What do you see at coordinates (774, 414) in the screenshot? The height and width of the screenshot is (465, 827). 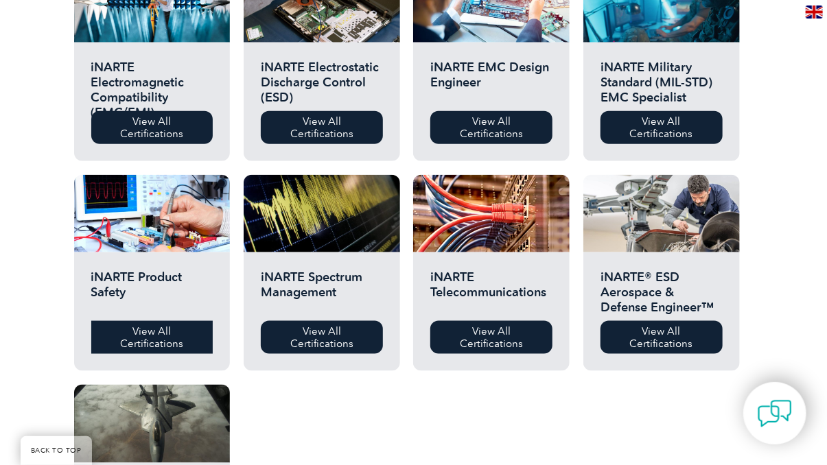 I see `img: contact-chat.png` at bounding box center [774, 414].